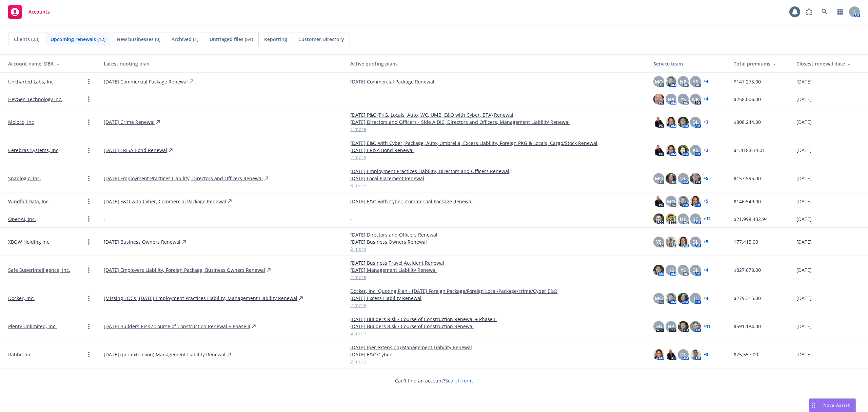  I want to click on div: Account name, DBA, so click(51, 63).